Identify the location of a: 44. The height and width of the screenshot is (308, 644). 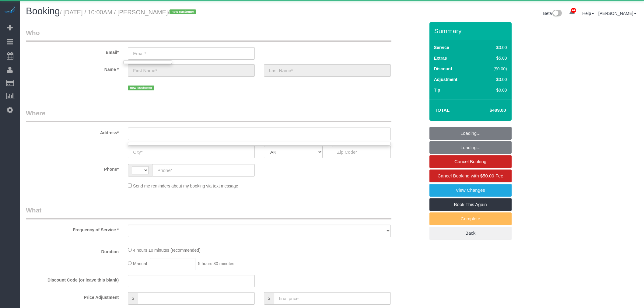
(572, 13).